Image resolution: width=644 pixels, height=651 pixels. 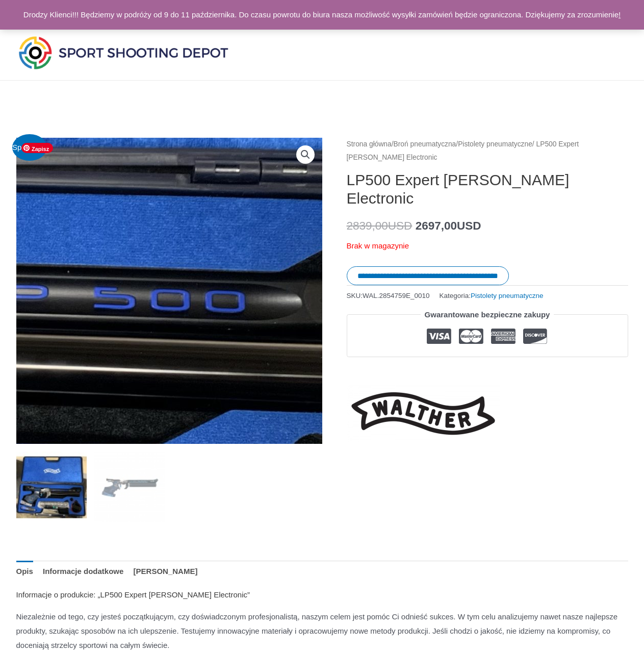 I want to click on img: LP500 Expert Blue Angel, so click(x=130, y=486).